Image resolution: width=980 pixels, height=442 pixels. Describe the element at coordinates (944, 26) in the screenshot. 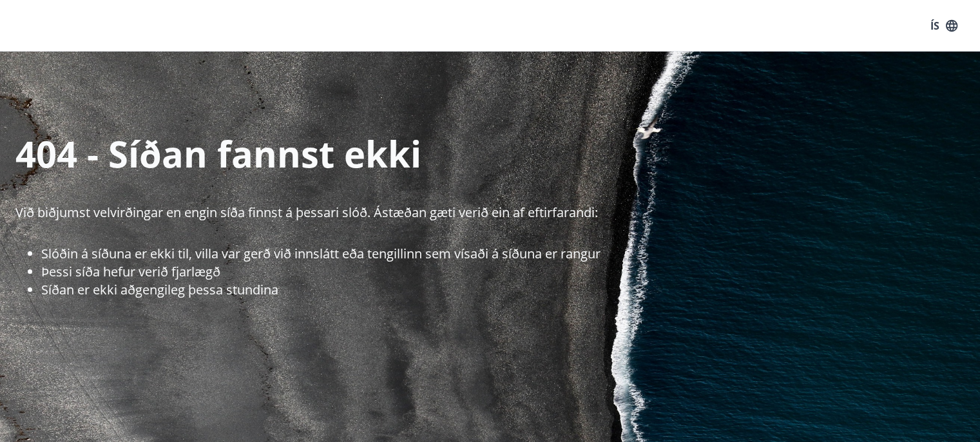

I see `button: ÍS` at that location.